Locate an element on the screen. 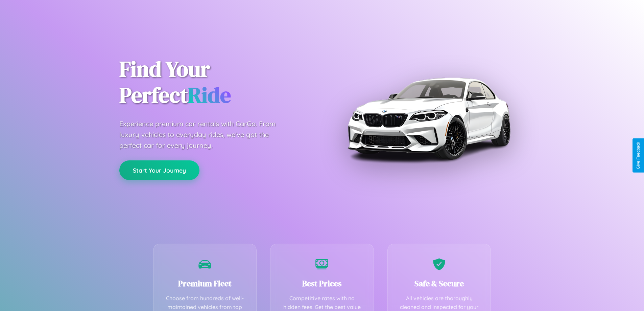 The image size is (644, 311). p: Experience premium car rentals with CarGo. From luxury vehicles to everyday rides, we've got the ... is located at coordinates (204, 134).